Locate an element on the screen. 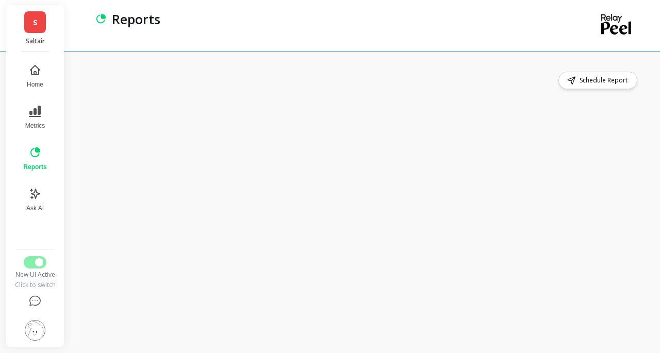  p: Reports is located at coordinates (136, 19).